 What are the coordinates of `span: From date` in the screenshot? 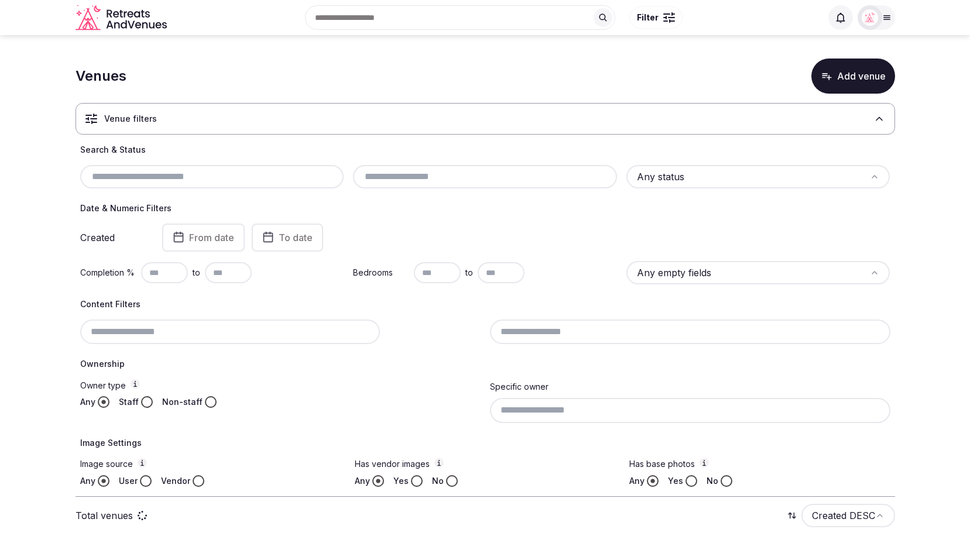 It's located at (211, 237).